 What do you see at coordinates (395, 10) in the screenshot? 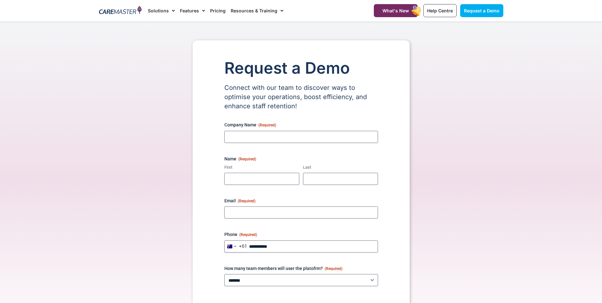
I see `a: What's New` at bounding box center [395, 10].